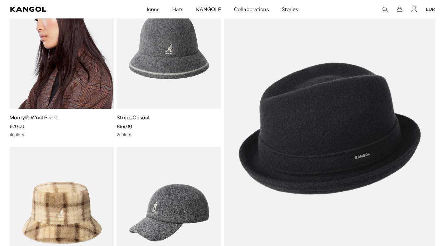 The width and height of the screenshot is (445, 246). I want to click on button: Cart, so click(399, 9).